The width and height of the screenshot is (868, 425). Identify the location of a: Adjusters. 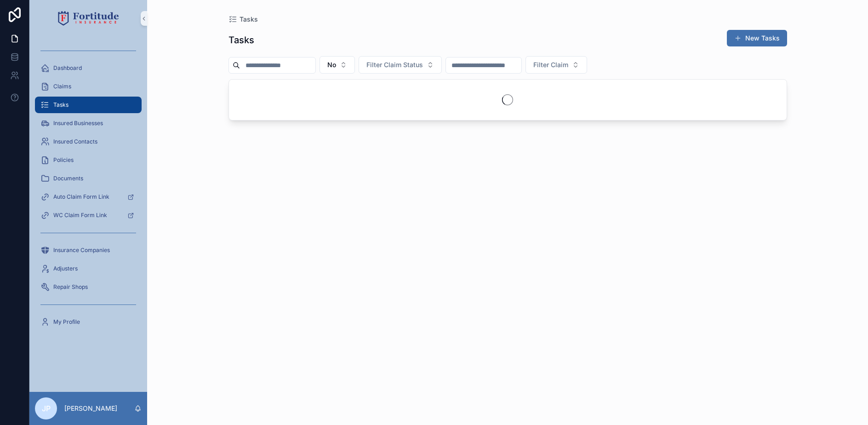
(88, 268).